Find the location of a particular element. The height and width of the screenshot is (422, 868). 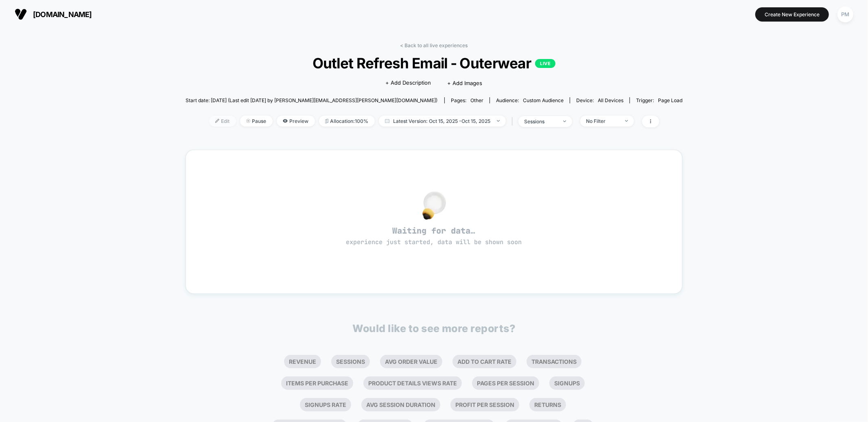

span: experience just started, data will be shown soon is located at coordinates (434, 242).